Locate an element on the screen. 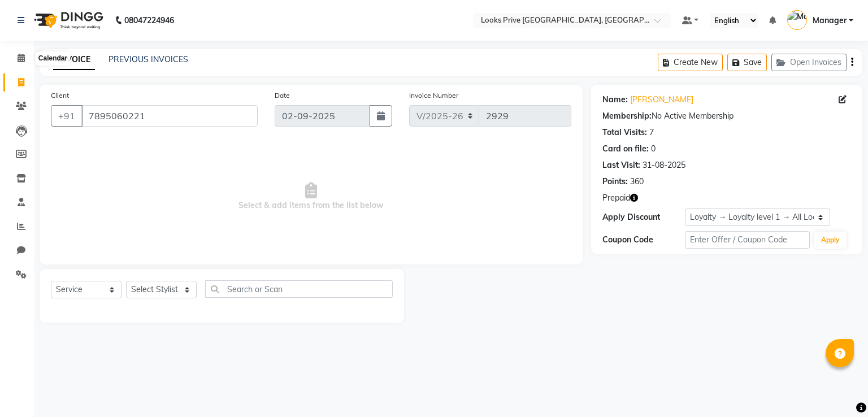 The width and height of the screenshot is (868, 417). div: Last Visit: is located at coordinates (621, 165).